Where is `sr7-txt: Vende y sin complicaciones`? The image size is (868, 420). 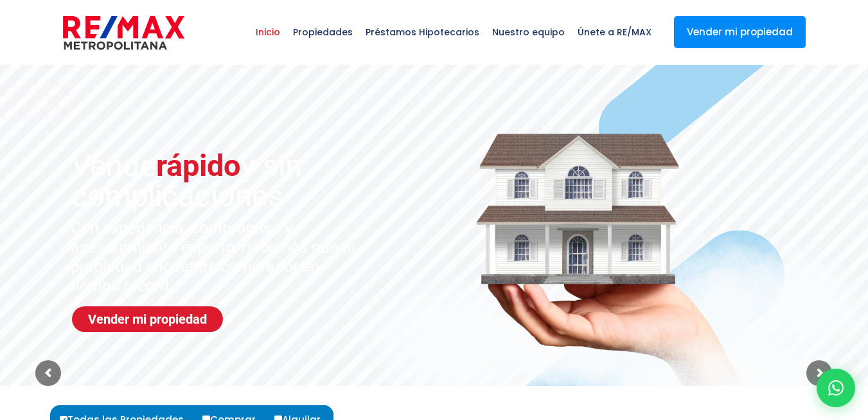 sr7-txt: Vende y sin complicaciones is located at coordinates (231, 180).